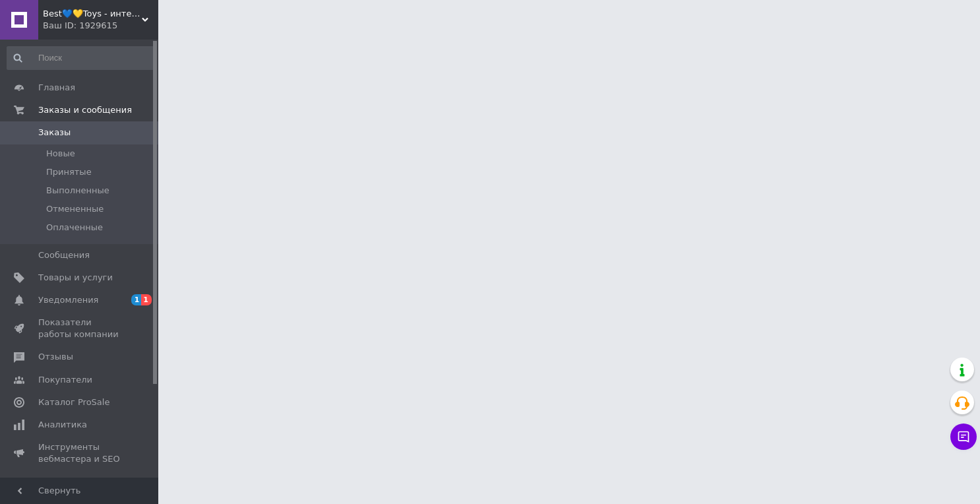  Describe the element at coordinates (65, 380) in the screenshot. I see `span: Покупатели` at that location.